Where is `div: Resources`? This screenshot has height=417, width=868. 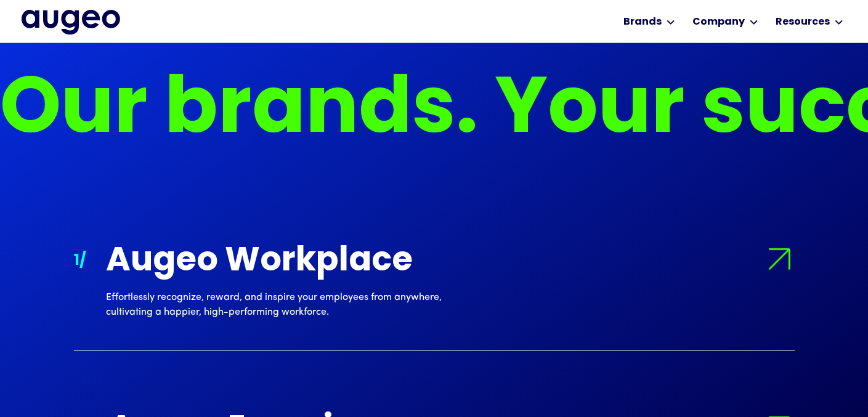 div: Resources is located at coordinates (803, 22).